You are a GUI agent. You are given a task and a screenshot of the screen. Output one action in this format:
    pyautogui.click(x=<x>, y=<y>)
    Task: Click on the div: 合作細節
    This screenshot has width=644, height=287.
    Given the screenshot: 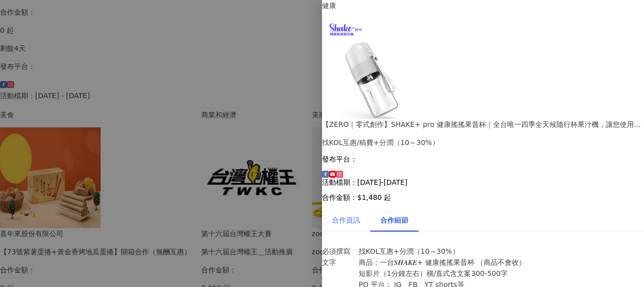 What is the action you would take?
    pyautogui.click(x=395, y=220)
    